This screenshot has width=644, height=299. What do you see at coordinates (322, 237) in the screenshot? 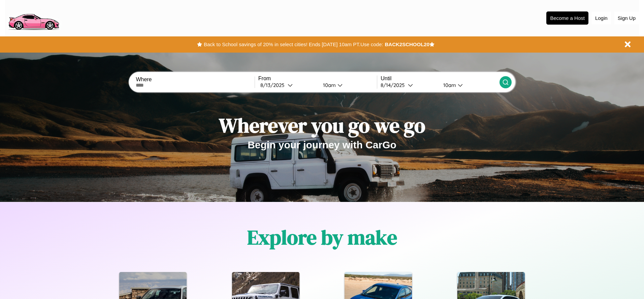
I see `h1: Explore by make` at bounding box center [322, 237].